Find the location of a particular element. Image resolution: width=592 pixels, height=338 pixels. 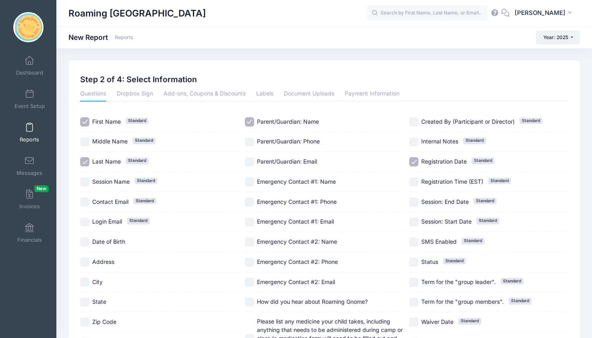

a: Event Setup is located at coordinates (29, 99).